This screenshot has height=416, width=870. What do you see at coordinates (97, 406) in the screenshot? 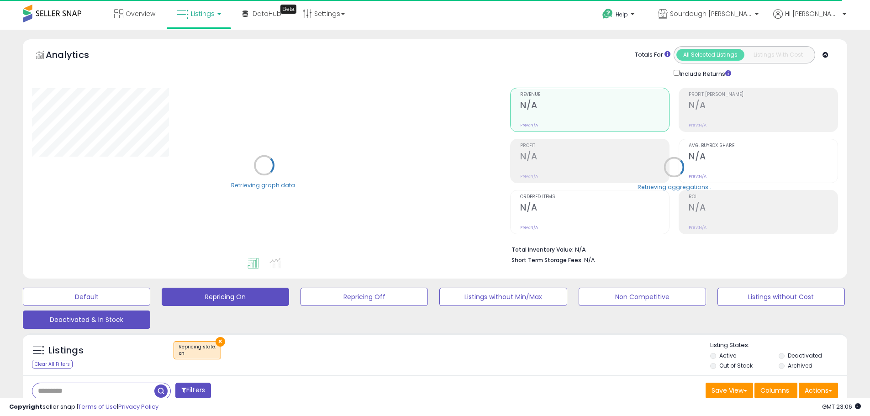
I see `a: Terms of Use` at bounding box center [97, 406].